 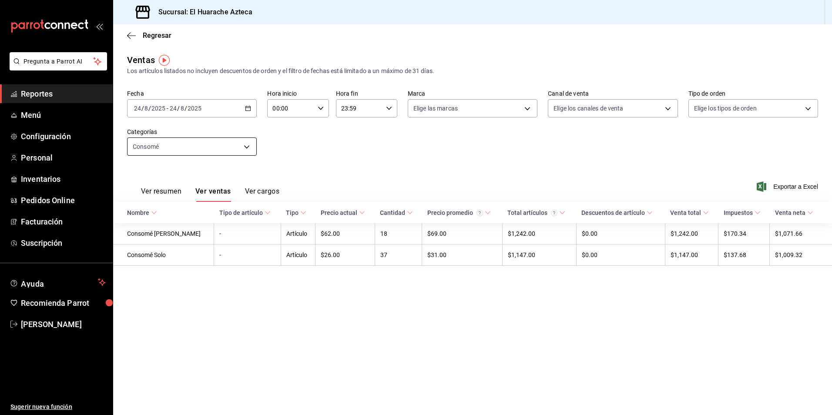 What do you see at coordinates (63, 115) in the screenshot?
I see `span: Menú` at bounding box center [63, 115].